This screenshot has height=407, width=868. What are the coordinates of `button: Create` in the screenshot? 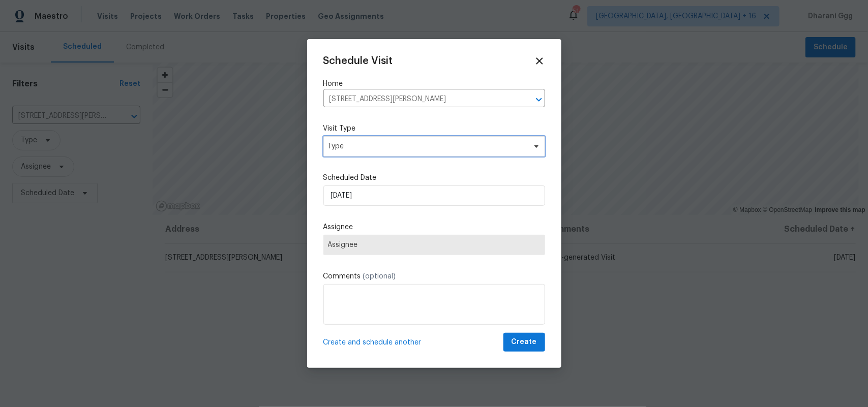 It's located at (525, 342).